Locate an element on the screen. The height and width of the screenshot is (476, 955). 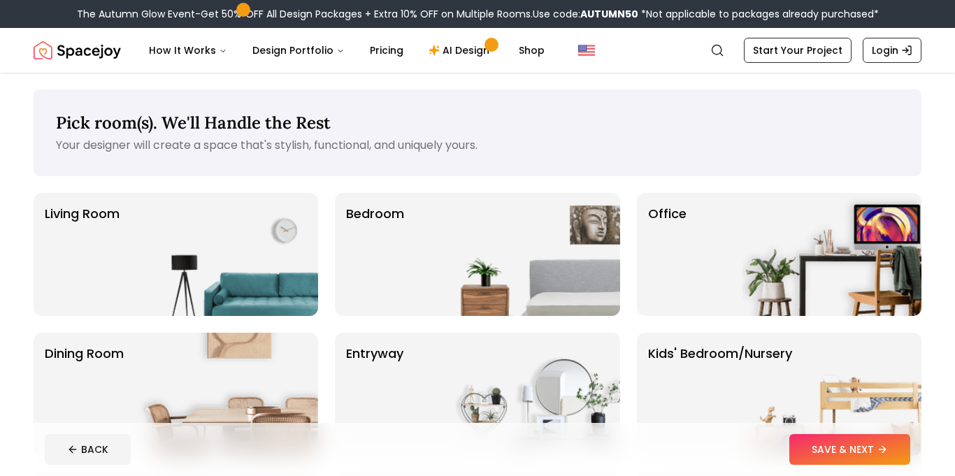
button: How It Works is located at coordinates (188, 50).